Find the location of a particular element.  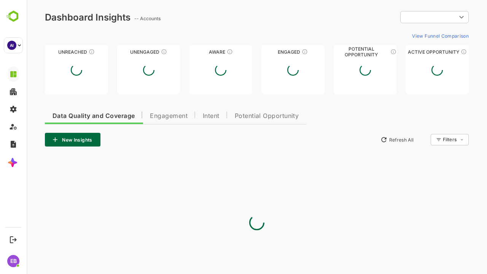

div: Unreached is located at coordinates (50, 52).